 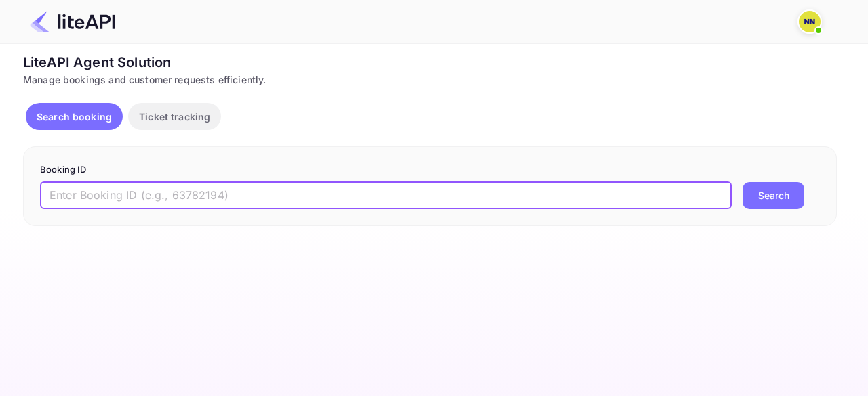 I want to click on img: N/A N/A, so click(x=810, y=22).